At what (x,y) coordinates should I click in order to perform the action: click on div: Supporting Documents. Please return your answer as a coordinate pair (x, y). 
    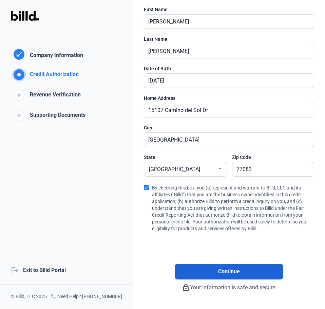
    Looking at the image, I should click on (56, 116).